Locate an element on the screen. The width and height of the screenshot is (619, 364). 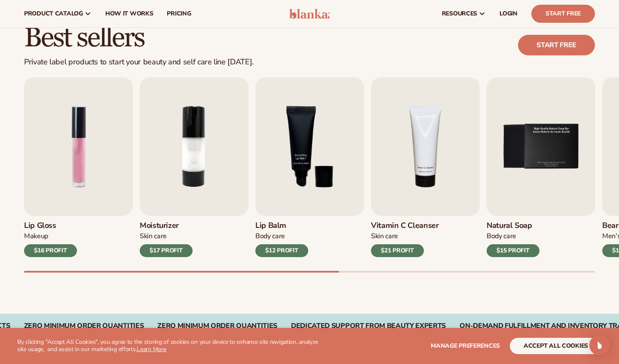
span: Manage preferences is located at coordinates (465, 346).